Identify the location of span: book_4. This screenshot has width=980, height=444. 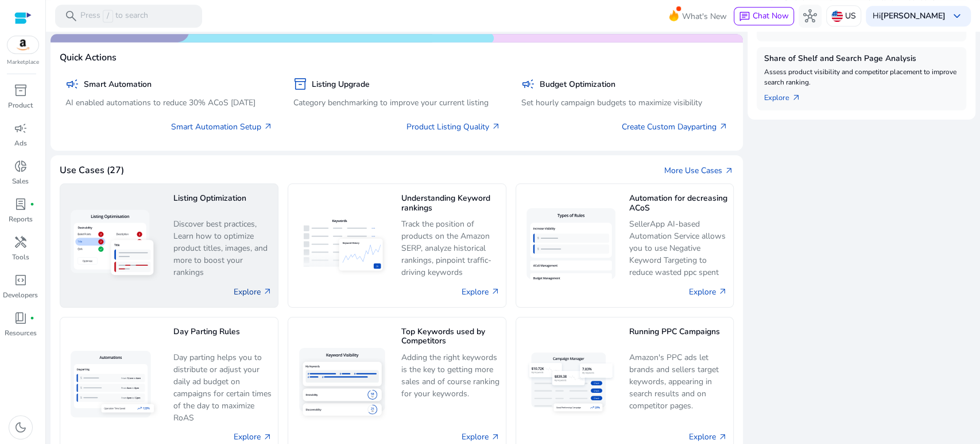
(20, 318).